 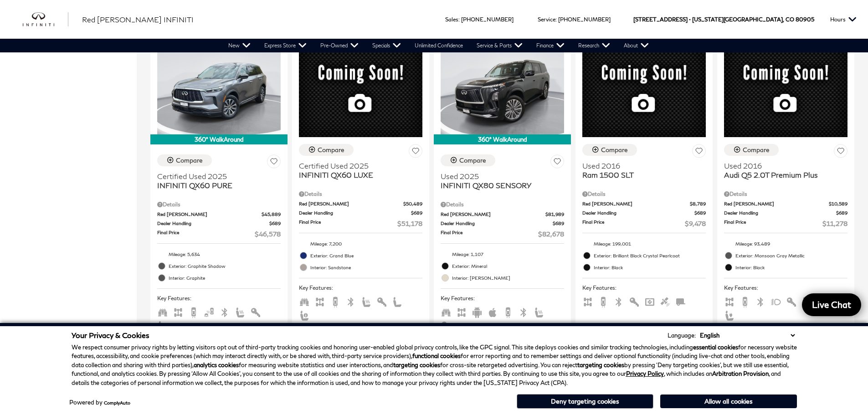 What do you see at coordinates (502, 204) in the screenshot?
I see `div: Pricing Details - INFINITI QX80 SENSORY` at bounding box center [502, 204].